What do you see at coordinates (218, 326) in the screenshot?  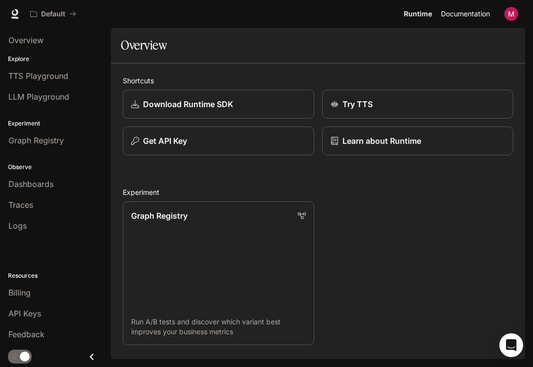 I see `p: Run A/B tests and discover which variant best improves your business metrics` at bounding box center [218, 326].